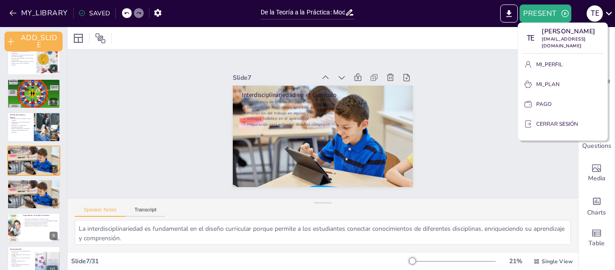 The width and height of the screenshot is (615, 270). What do you see at coordinates (563, 64) in the screenshot?
I see `button: MI_PERFIL` at bounding box center [563, 64].